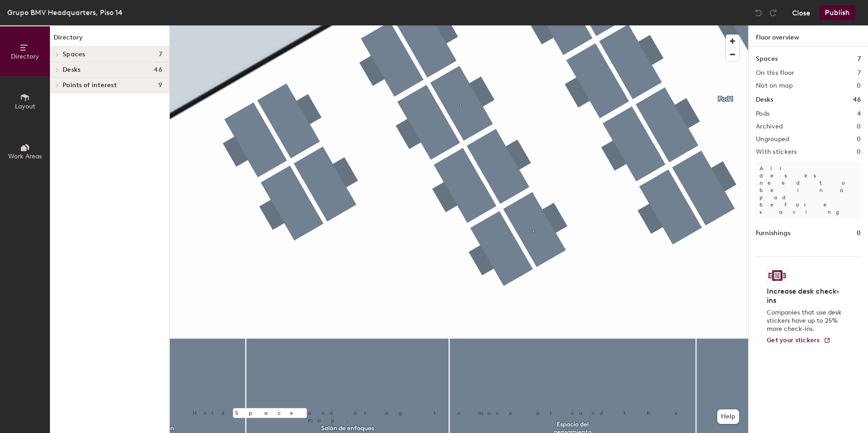  What do you see at coordinates (71, 70) in the screenshot?
I see `span: Desks` at bounding box center [71, 70].